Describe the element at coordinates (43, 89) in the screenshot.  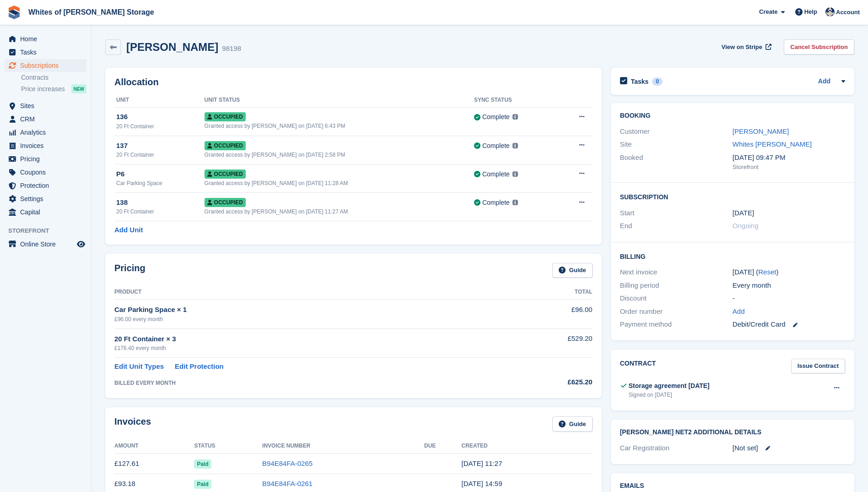
I see `span: Price increases` at that location.